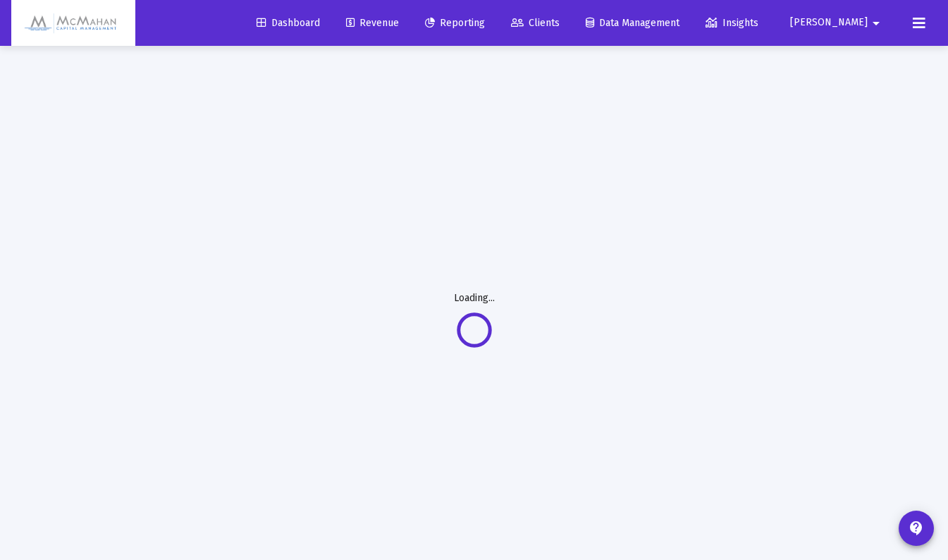  I want to click on a: Dashboard, so click(289, 24).